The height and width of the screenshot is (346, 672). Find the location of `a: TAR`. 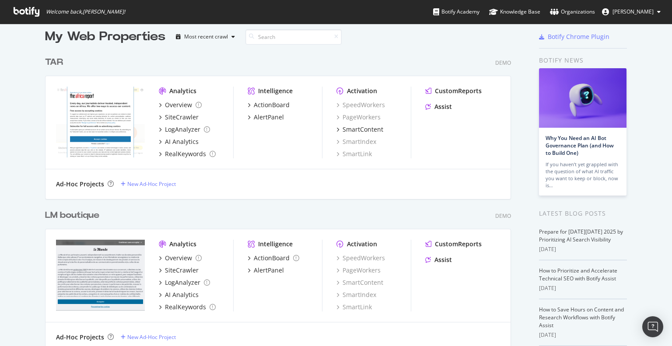

a: TAR is located at coordinates (56, 62).